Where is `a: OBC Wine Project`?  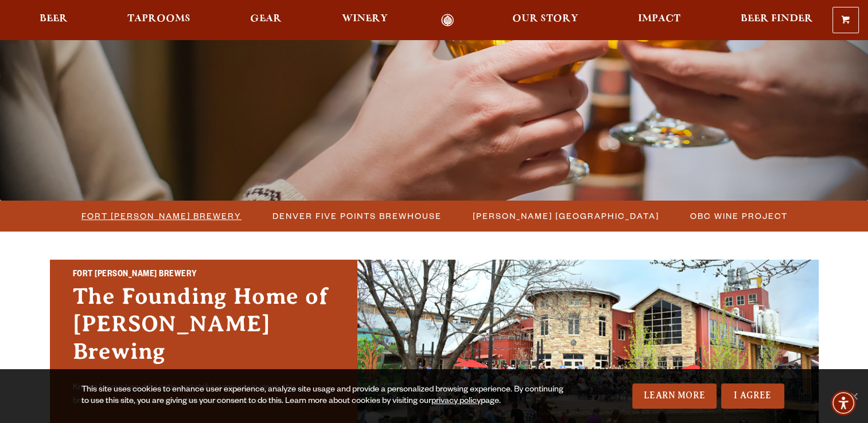 a: OBC Wine Project is located at coordinates (738, 215).